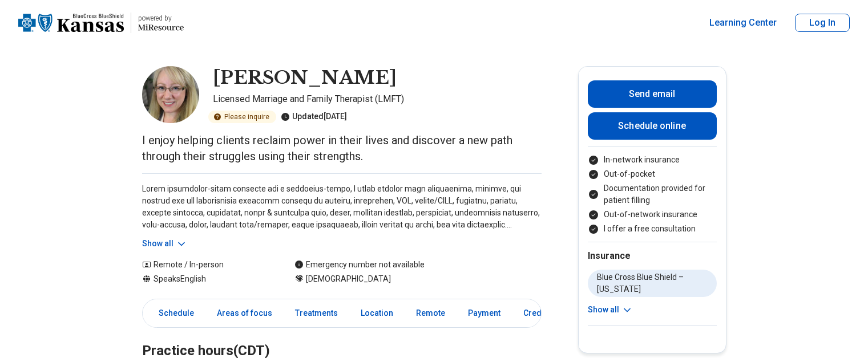  I want to click on p: I enjoy helping clients reclaim power in their lives and discover a new path through their strugg..., so click(342, 148).